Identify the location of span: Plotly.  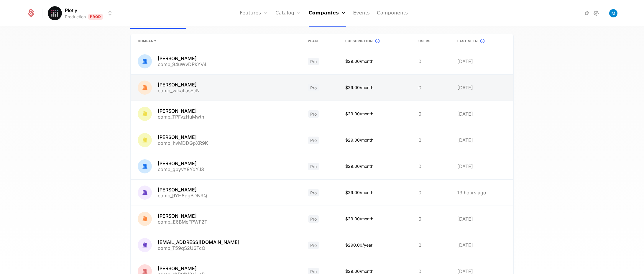
(71, 10).